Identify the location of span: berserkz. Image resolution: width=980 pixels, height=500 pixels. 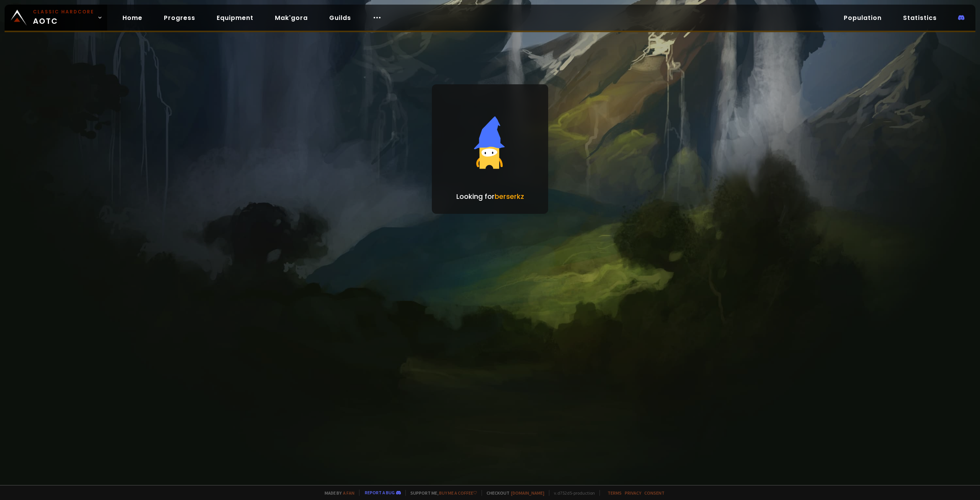
(509, 196).